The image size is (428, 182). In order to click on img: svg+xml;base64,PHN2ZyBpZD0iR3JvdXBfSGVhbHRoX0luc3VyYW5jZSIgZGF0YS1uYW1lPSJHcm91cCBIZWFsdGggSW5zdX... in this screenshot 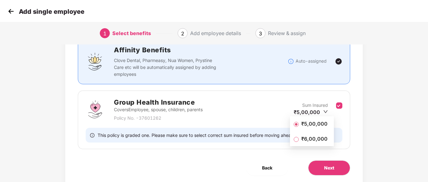, I will do `click(95, 110)`.